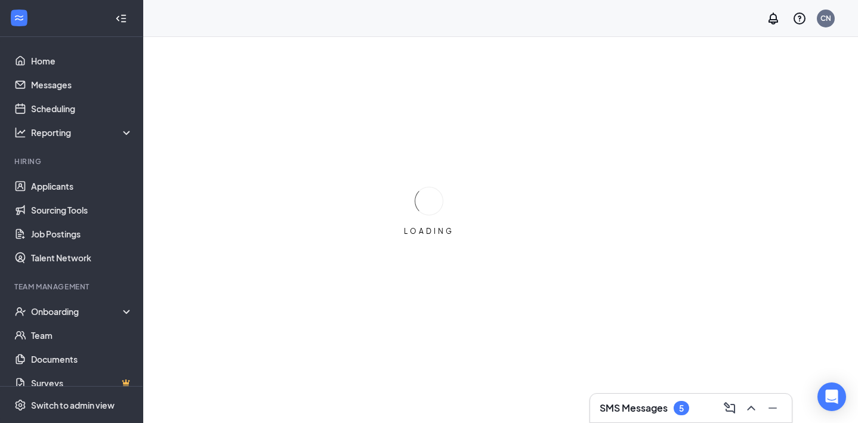  I want to click on div: Team Management, so click(72, 286).